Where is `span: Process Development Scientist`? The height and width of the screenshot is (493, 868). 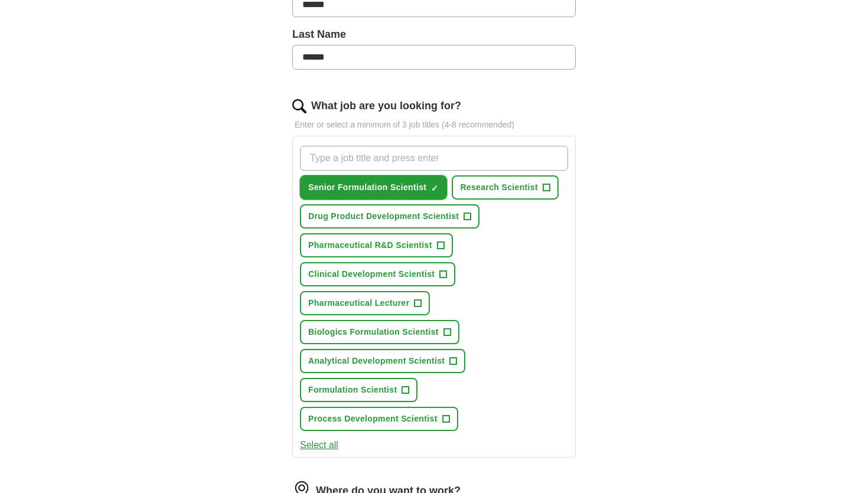 span: Process Development Scientist is located at coordinates (373, 419).